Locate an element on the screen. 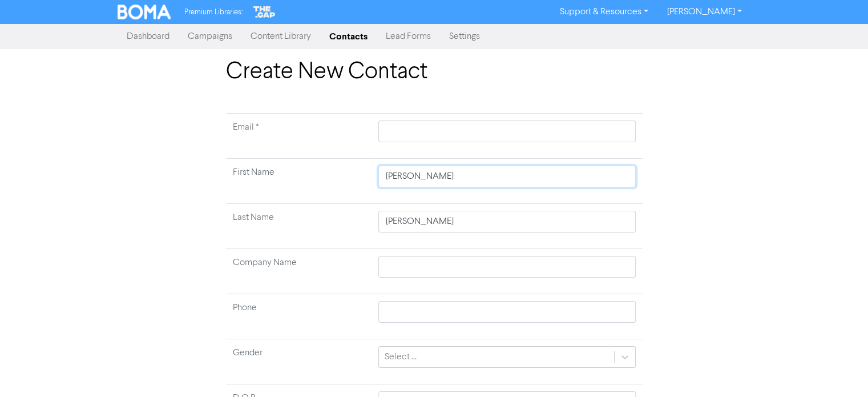 Image resolution: width=868 pixels, height=397 pixels. a: Lead Forms is located at coordinates (408, 37).